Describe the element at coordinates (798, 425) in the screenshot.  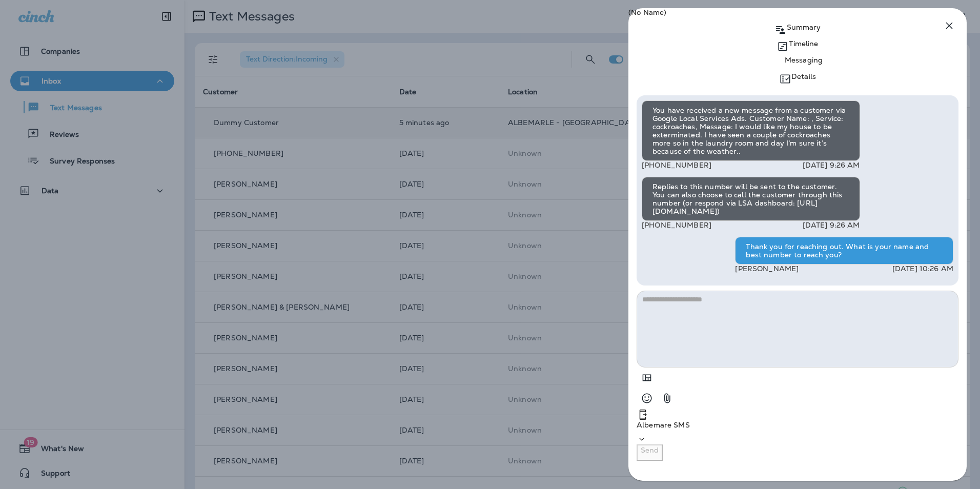
I see `p: Albemare SMS` at that location.